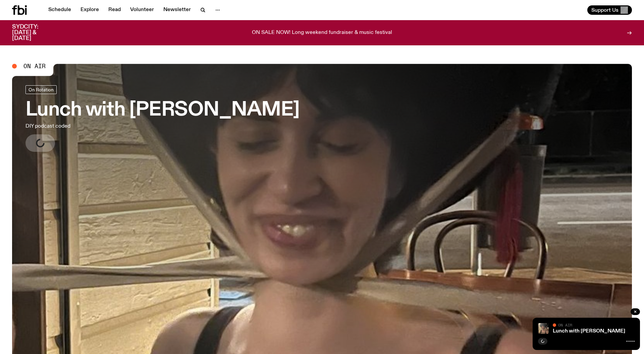  I want to click on p: DIY podcast coded, so click(111, 126).